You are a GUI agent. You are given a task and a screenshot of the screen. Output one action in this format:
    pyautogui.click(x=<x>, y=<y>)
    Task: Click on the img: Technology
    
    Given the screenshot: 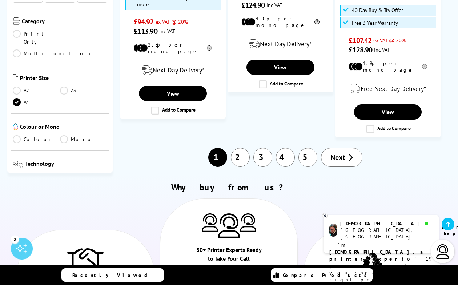 What is the action you would take?
    pyautogui.click(x=18, y=164)
    